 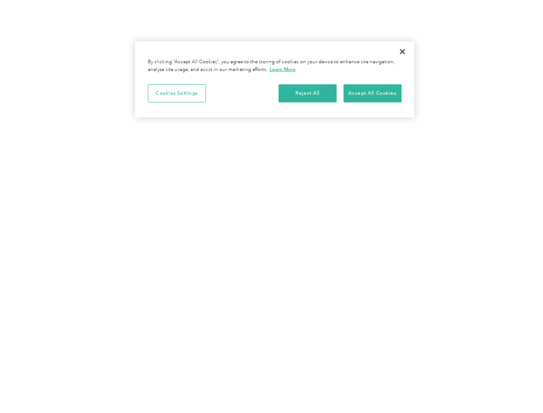 I want to click on button: Close, so click(x=402, y=52).